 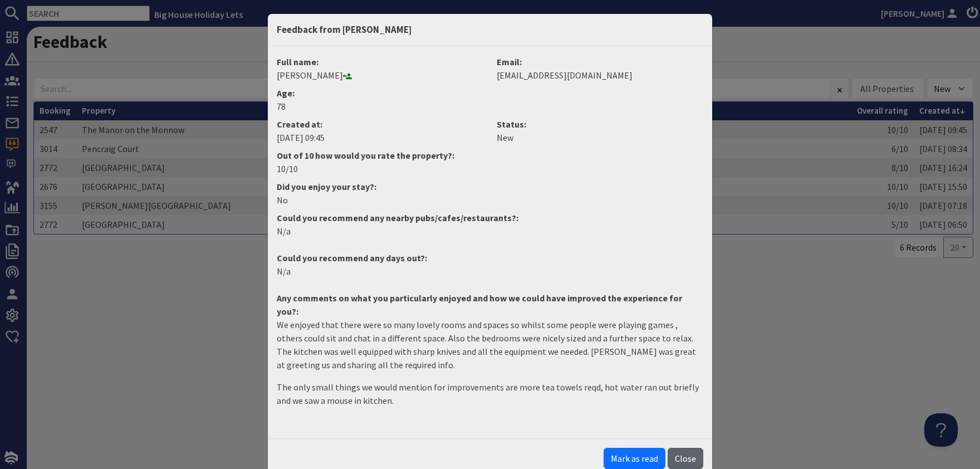 What do you see at coordinates (685, 458) in the screenshot?
I see `button: Close` at bounding box center [685, 458].